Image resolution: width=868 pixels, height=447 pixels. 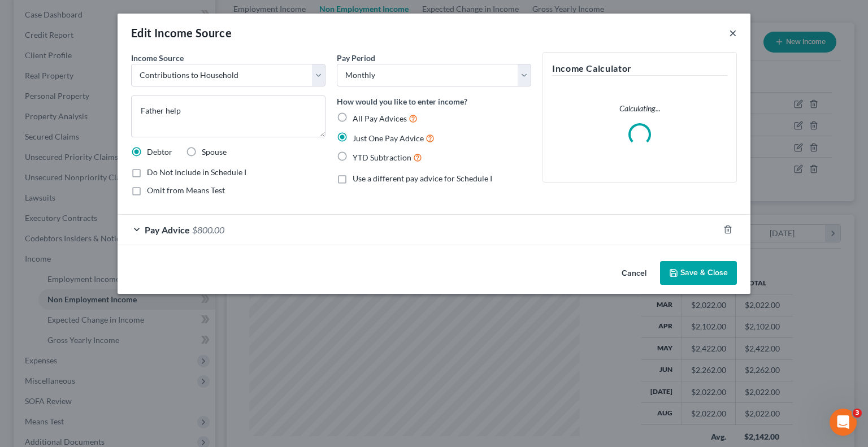 I want to click on span: $800.00, so click(x=208, y=230).